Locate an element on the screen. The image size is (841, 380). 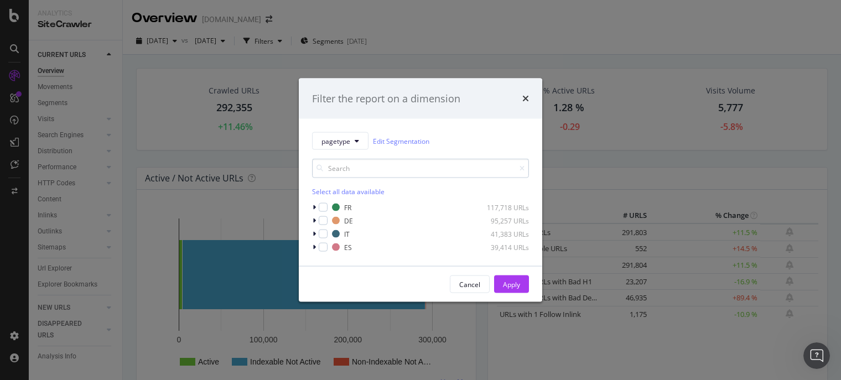
div: 95,257 URLs is located at coordinates (502, 220).